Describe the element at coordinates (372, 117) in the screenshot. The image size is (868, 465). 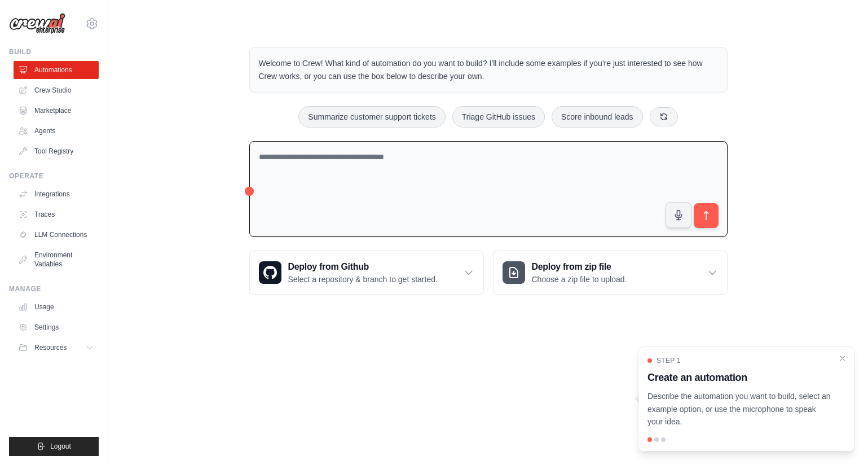
I see `button: Summarize customer support tickets` at that location.